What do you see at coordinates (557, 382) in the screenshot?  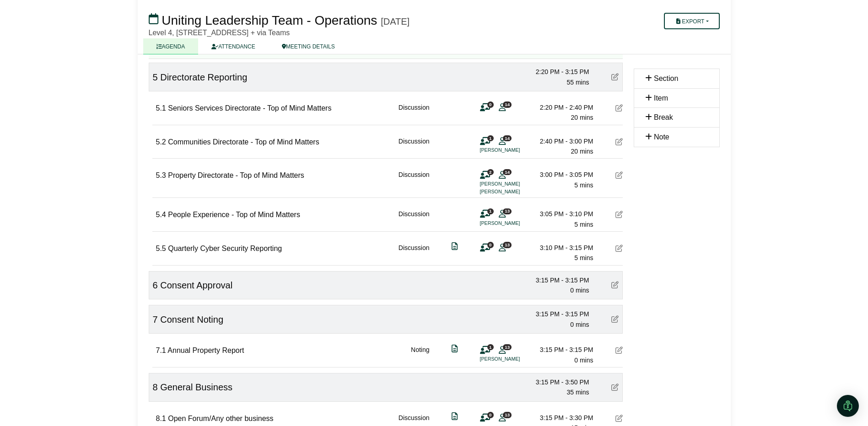 I see `div: 3:15 PM - 3:50 PM` at bounding box center [557, 382].